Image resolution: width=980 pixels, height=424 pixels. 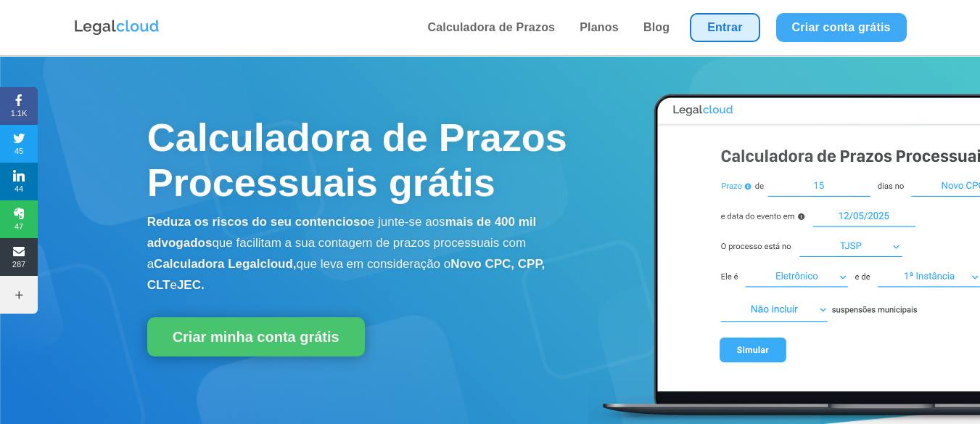 I want to click on a: Entrar, so click(x=725, y=27).